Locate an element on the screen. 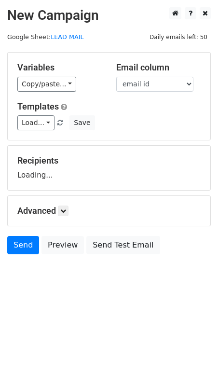  button: Save is located at coordinates (82, 123).